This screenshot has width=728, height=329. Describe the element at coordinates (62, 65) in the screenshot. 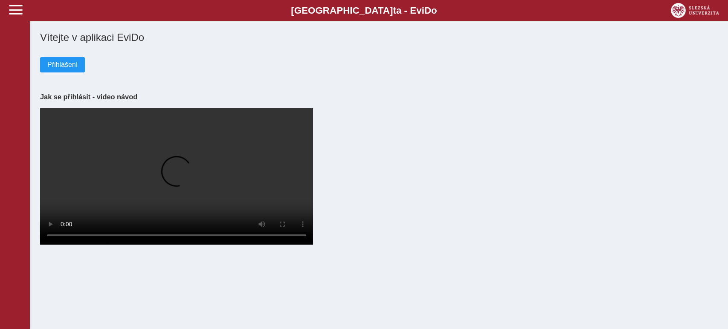

I see `button: Přihlášení` at that location.